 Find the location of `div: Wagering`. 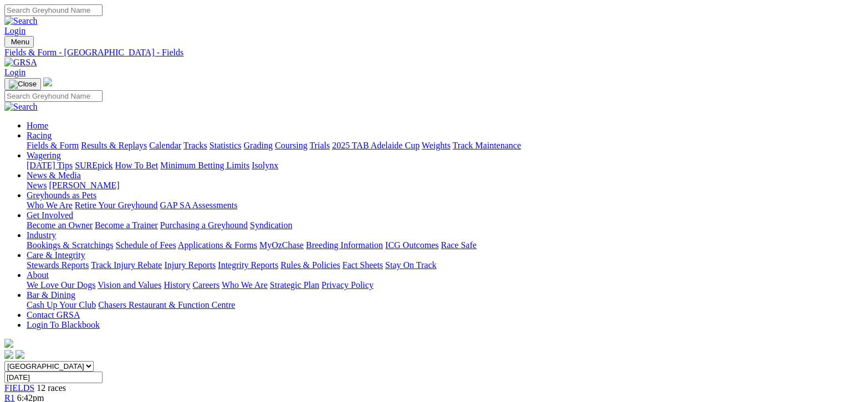

div: Wagering is located at coordinates (432, 166).